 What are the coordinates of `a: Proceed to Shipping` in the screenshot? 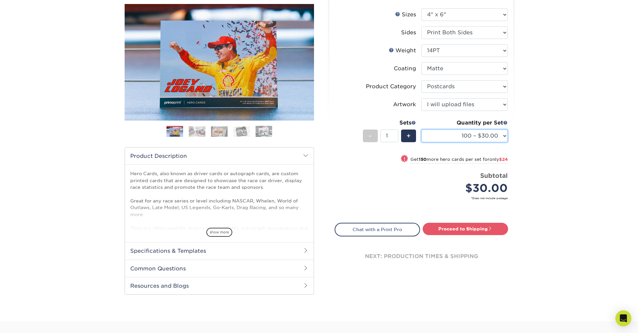 It's located at (466, 228).